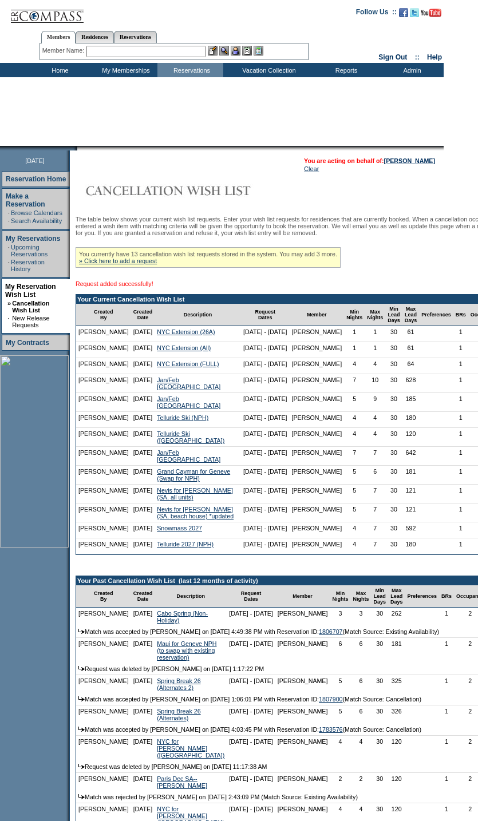 The height and width of the screenshot is (821, 478). Describe the element at coordinates (414, 13) in the screenshot. I see `img: Follow us on Twitter` at that location.